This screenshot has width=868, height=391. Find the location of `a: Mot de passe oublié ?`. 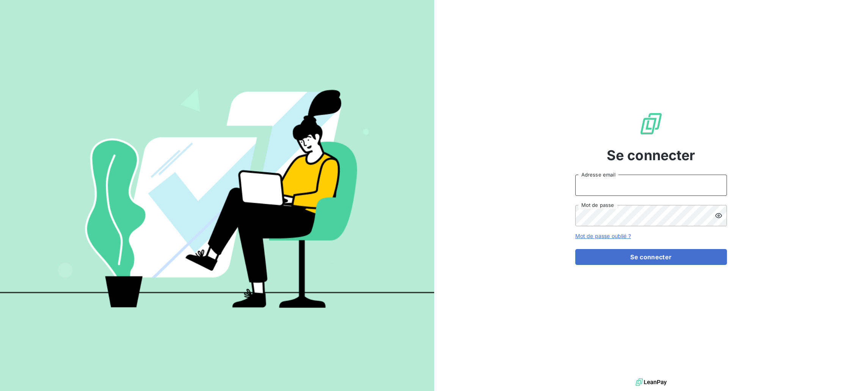

a: Mot de passe oublié ? is located at coordinates (603, 235).